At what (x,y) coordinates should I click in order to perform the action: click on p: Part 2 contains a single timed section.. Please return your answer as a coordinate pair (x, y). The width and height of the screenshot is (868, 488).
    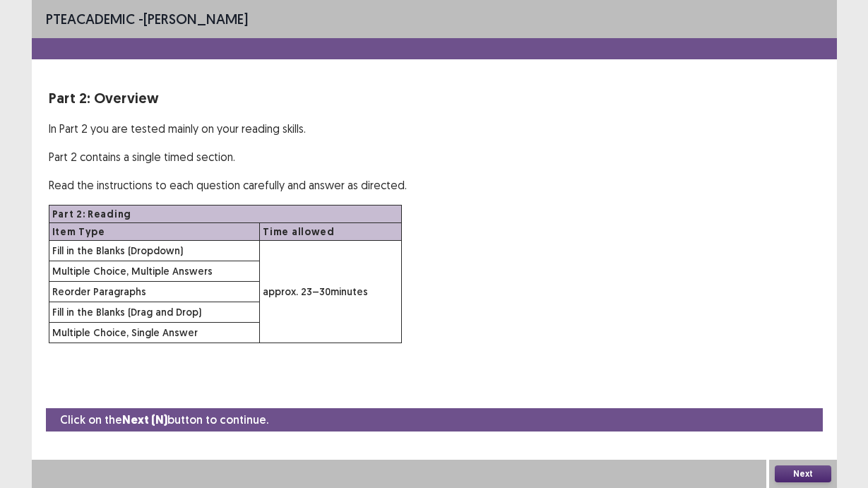
    Looking at the image, I should click on (434, 157).